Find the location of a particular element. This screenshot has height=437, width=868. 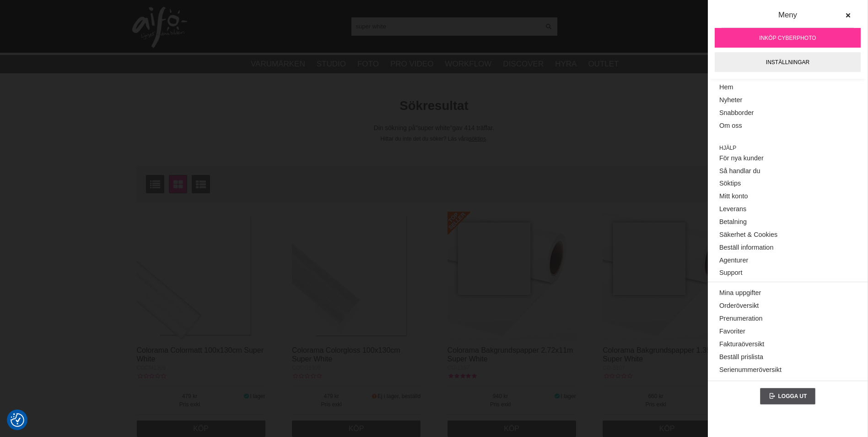

a: Beställ prislista is located at coordinates (787, 357).